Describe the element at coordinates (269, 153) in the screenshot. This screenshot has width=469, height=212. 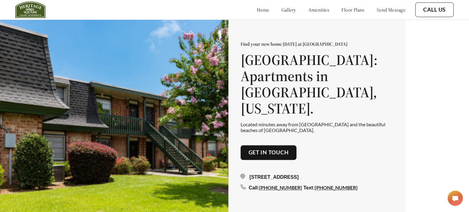
I see `button: Get in touch` at that location.